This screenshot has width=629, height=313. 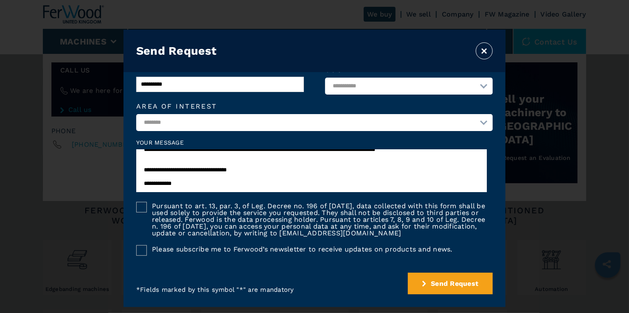 I want to click on input: Phone*, so click(x=220, y=84).